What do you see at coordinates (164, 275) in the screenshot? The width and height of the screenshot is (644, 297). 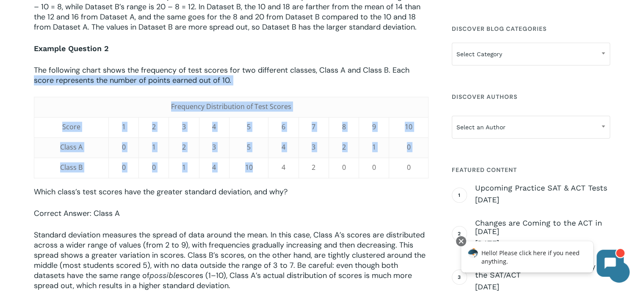 I see `span: possible` at bounding box center [164, 275].